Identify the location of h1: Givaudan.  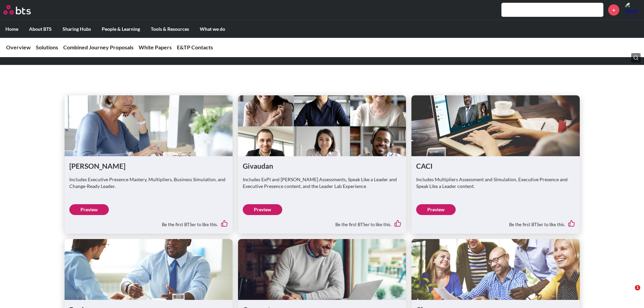
(322, 165).